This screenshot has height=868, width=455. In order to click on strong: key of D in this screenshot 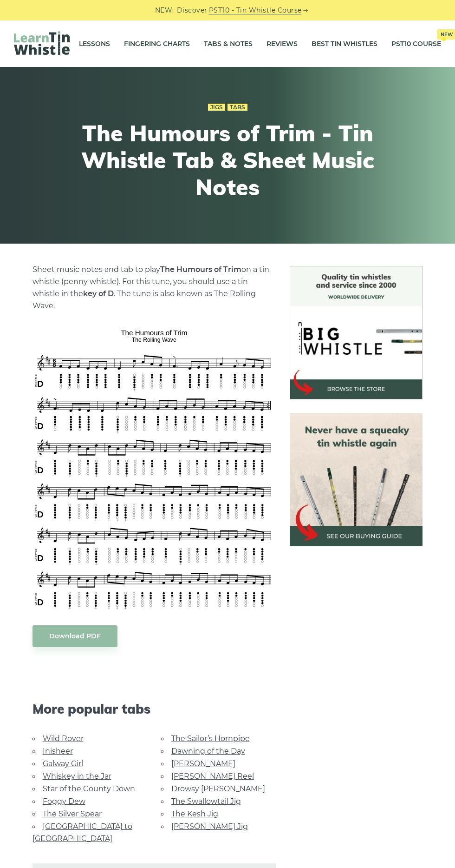, I will do `click(98, 293)`.